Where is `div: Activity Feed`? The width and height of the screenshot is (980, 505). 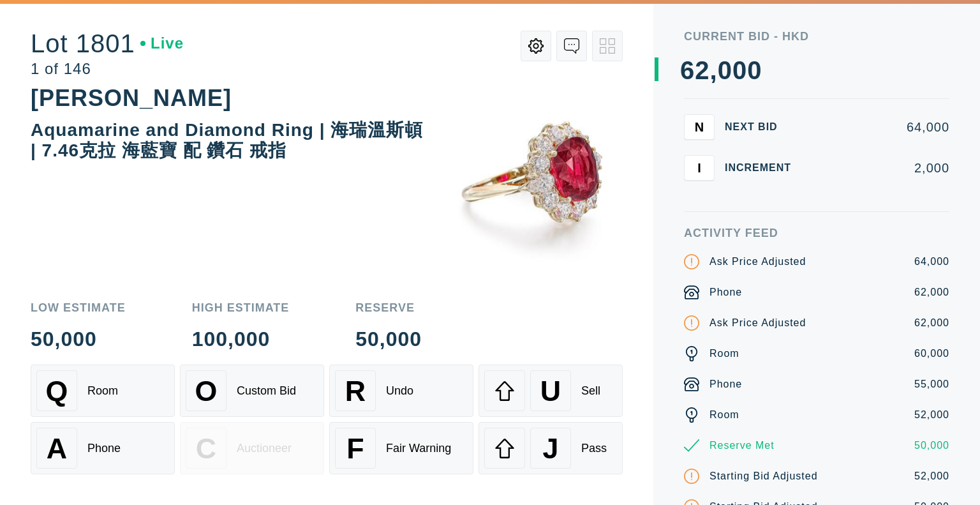
div: Activity Feed is located at coordinates (817, 233).